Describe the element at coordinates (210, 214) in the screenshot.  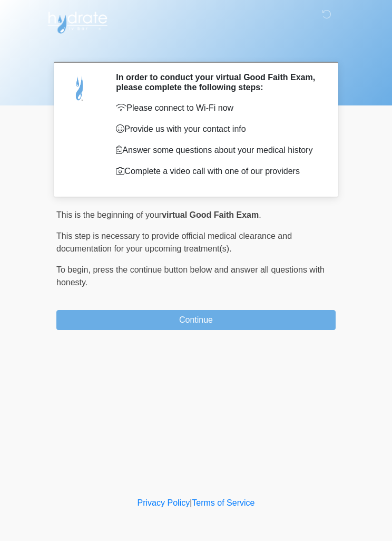
I see `strong: virtual Good Faith Exam` at that location.